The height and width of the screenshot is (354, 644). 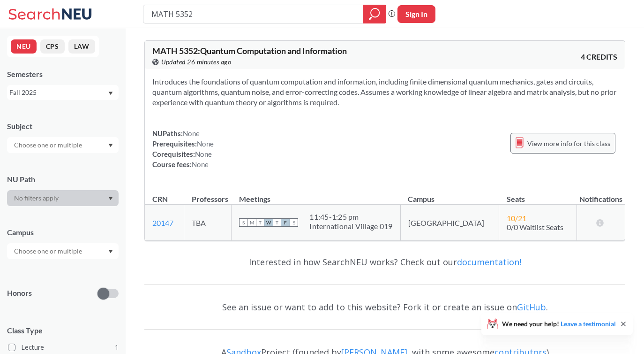 What do you see at coordinates (63, 179) in the screenshot?
I see `div: NU Path` at bounding box center [63, 179].